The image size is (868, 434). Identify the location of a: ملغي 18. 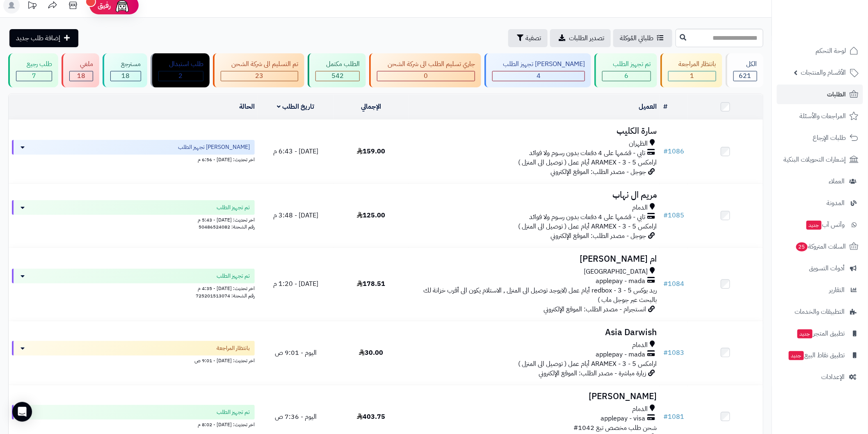
(81, 70).